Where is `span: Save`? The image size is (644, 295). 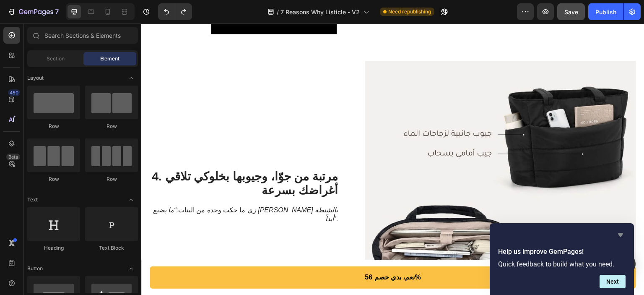 span: Save is located at coordinates (571, 12).